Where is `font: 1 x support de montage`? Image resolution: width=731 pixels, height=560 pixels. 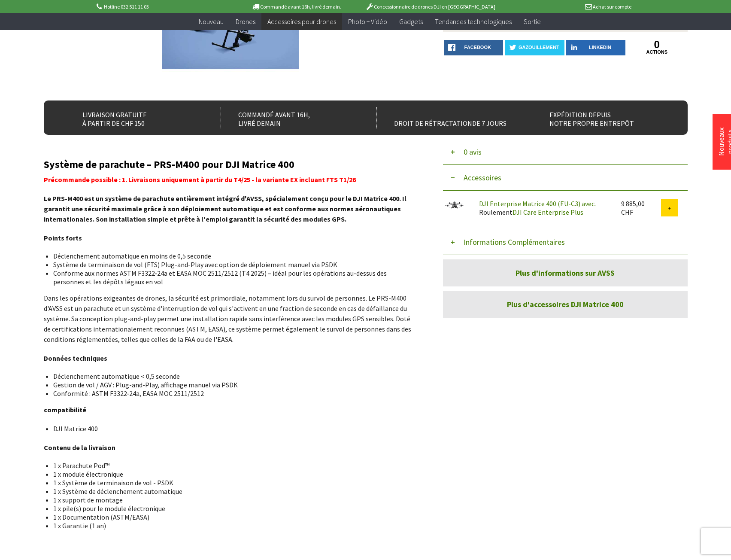 font: 1 x support de montage is located at coordinates (88, 500).